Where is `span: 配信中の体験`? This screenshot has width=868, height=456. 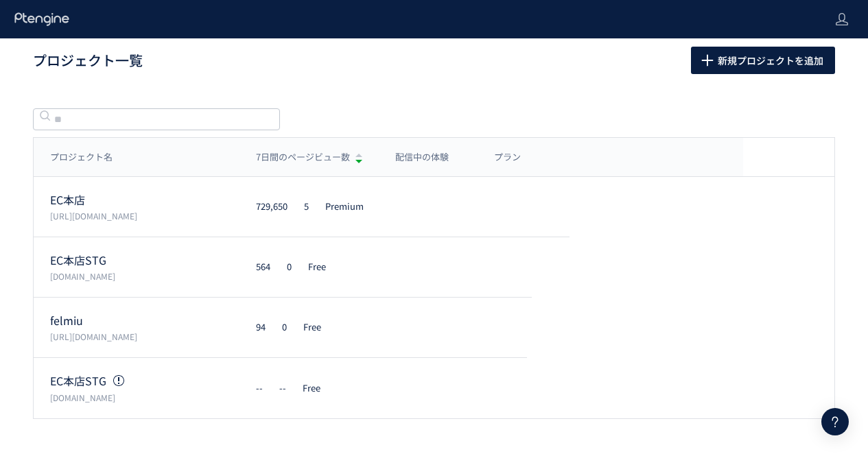
span: 配信中の体験 is located at coordinates (422, 157).